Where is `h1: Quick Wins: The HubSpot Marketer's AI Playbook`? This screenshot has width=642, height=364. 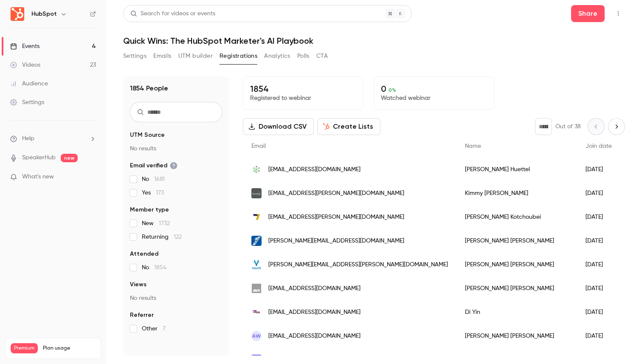 h1: Quick Wins: The HubSpot Marketer's AI Playbook is located at coordinates (374, 41).